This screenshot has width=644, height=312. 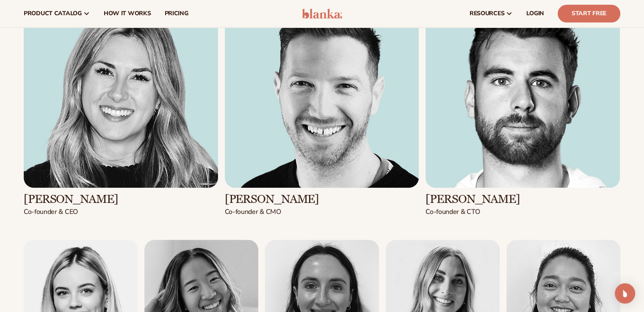 I want to click on span: LOGIN, so click(x=535, y=14).